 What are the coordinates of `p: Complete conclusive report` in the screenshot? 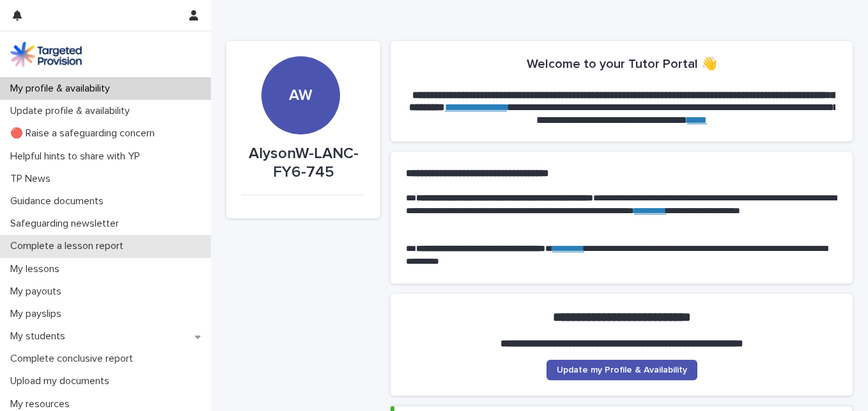 It's located at (74, 358).